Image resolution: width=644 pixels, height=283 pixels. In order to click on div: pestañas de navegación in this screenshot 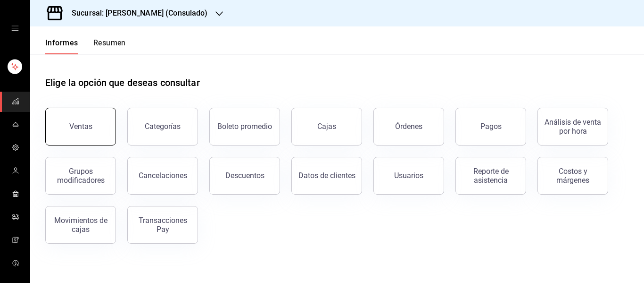, I will do `click(85, 46)`.